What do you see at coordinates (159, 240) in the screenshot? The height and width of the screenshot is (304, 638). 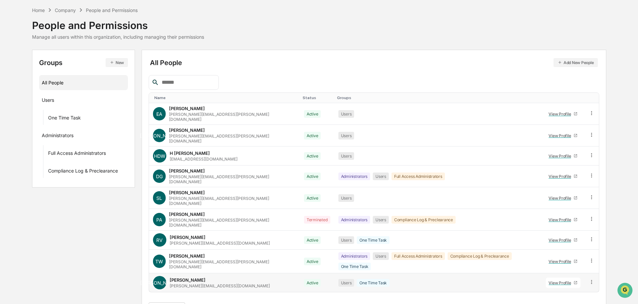 I see `span: RV` at bounding box center [159, 240].